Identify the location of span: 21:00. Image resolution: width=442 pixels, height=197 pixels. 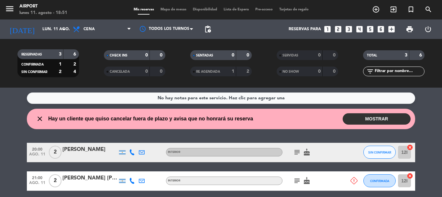
(37, 177).